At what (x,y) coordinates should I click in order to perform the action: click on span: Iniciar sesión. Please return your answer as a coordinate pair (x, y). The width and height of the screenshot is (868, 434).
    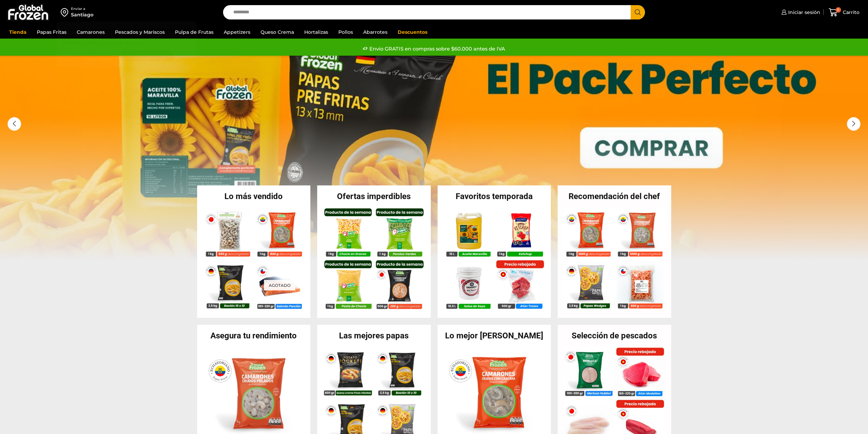
    Looking at the image, I should click on (803, 12).